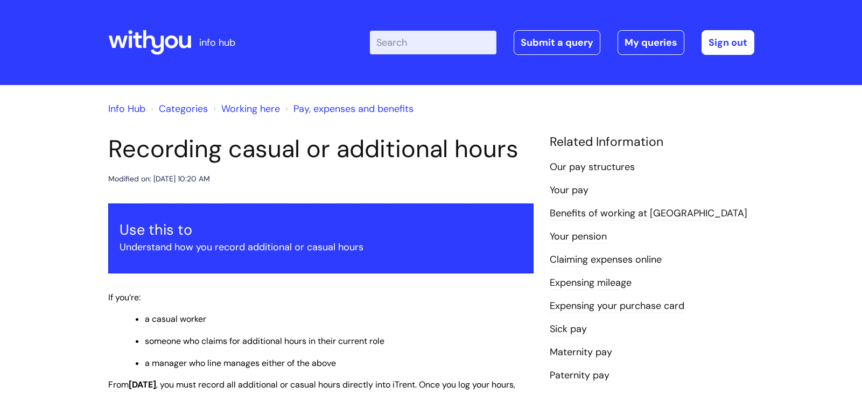 Image resolution: width=862 pixels, height=394 pixels. Describe the element at coordinates (183, 109) in the screenshot. I see `a: Categories` at that location.